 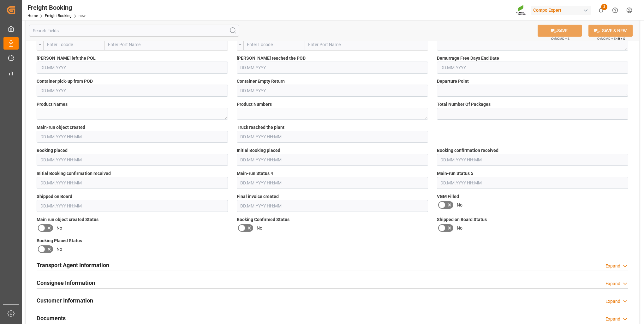 What do you see at coordinates (601, 10) in the screenshot?
I see `button: show 2 new notifications` at bounding box center [601, 10].